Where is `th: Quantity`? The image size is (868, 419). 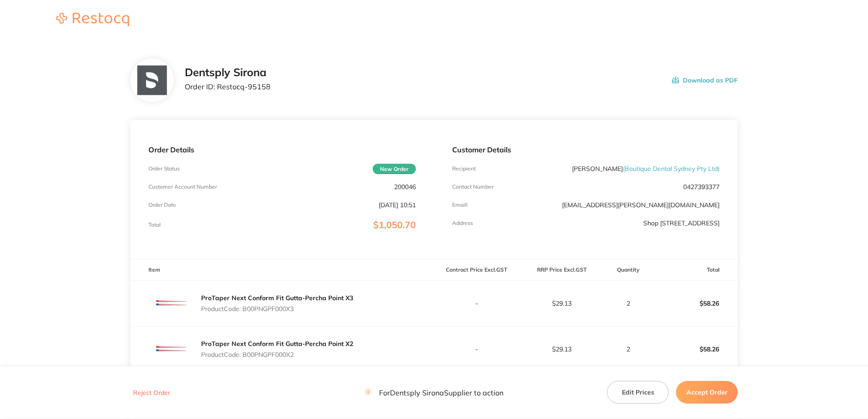
th: Quantity is located at coordinates (628, 270).